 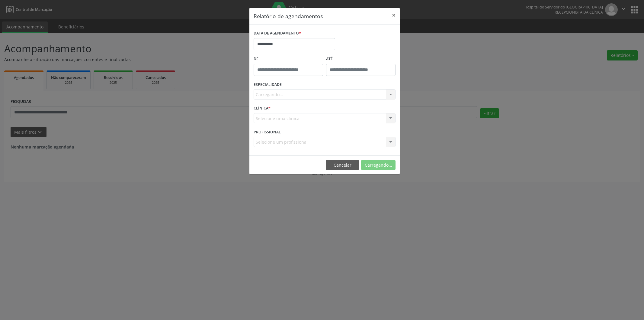 What do you see at coordinates (360, 59) in the screenshot?
I see `label: ATÉ` at bounding box center [360, 59].